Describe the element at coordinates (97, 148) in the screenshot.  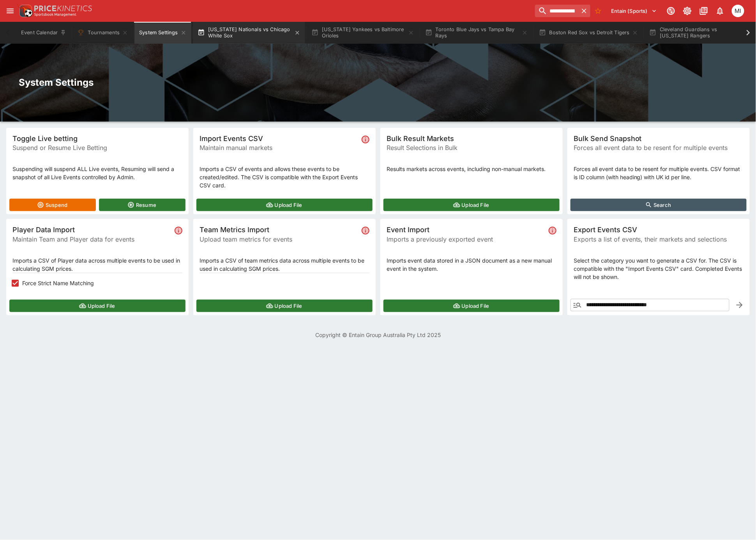
I see `span: Suspend or Resume Live Betting` at that location.